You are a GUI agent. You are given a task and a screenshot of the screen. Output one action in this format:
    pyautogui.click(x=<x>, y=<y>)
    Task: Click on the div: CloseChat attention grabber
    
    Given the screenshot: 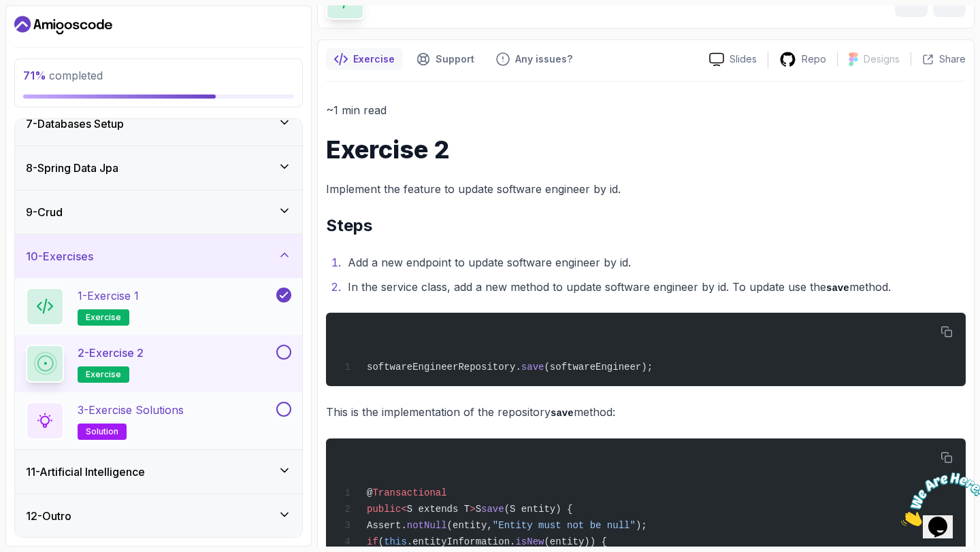 What is the action you would take?
    pyautogui.click(x=43, y=32)
    